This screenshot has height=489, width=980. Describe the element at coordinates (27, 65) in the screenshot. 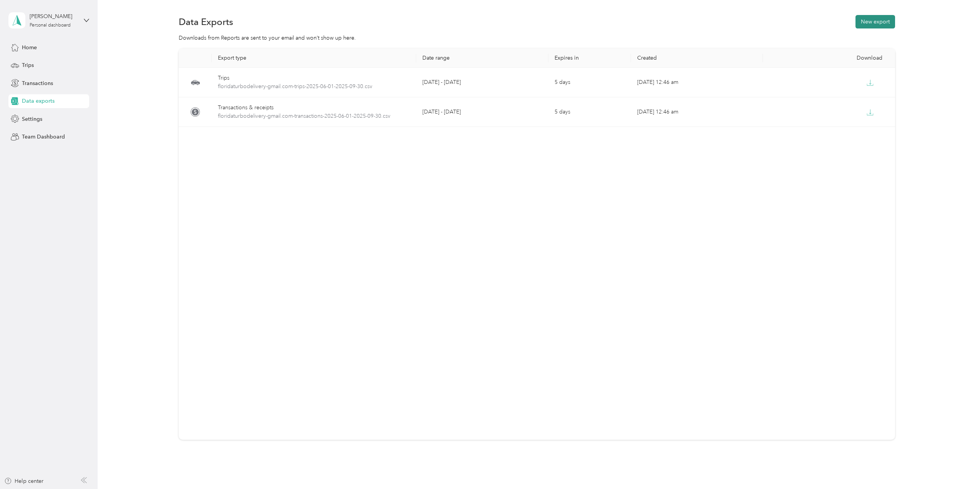

I see `span: Trips` at that location.